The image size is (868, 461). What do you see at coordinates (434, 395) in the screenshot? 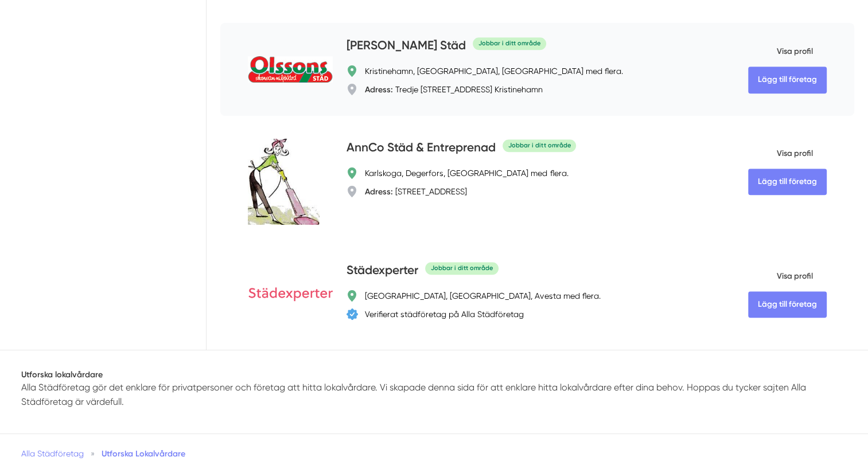
I see `p: Alla Städföretag gör det enklare för privatpersoner och företag att hitta lokalvårdare. Vi skapad...` at bounding box center [434, 395].